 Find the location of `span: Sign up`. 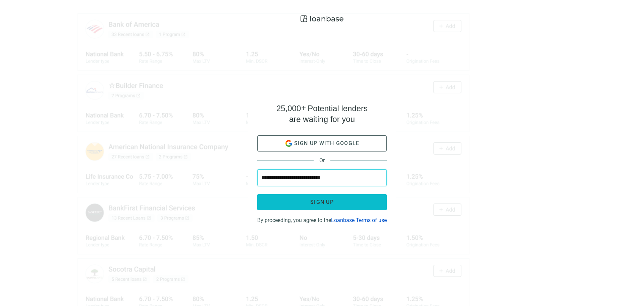

span: Sign up is located at coordinates (322, 202).